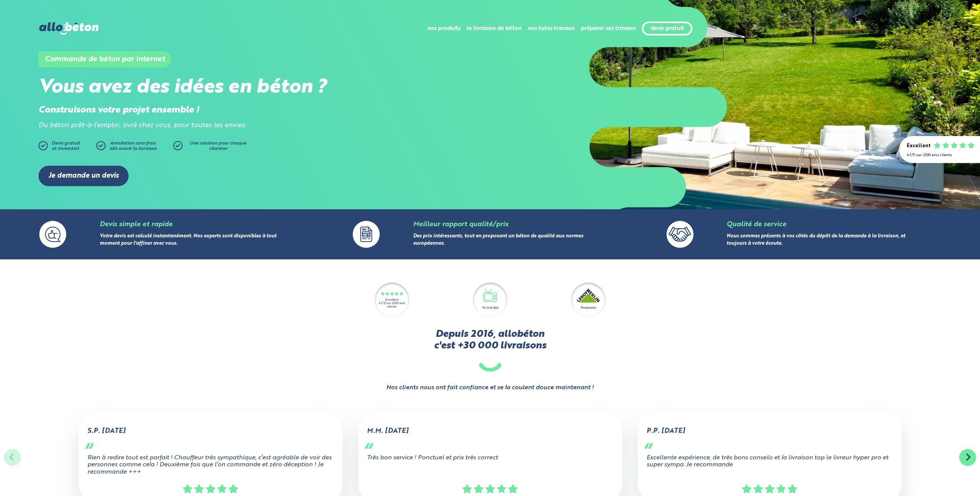 The image size is (980, 496). I want to click on a: Une solution pour chaque chantier, so click(212, 148).